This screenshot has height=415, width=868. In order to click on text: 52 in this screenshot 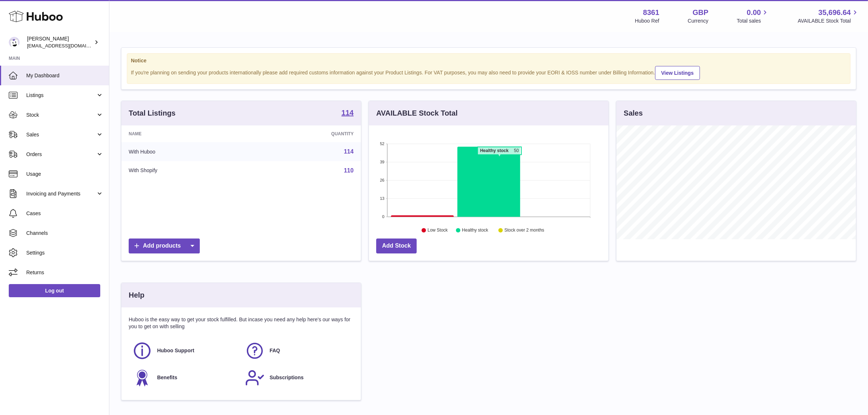, I will do `click(382, 143)`.